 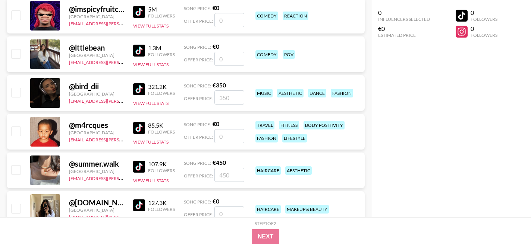 What do you see at coordinates (265, 237) in the screenshot?
I see `button: Next` at bounding box center [265, 237].